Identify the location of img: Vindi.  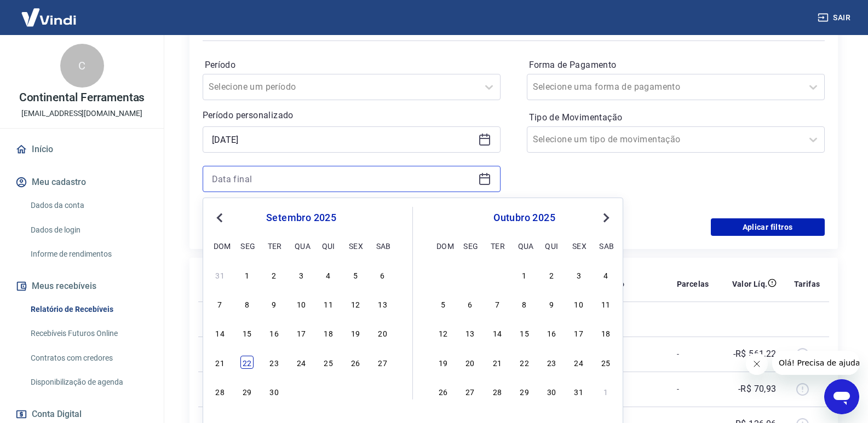
(49, 17).